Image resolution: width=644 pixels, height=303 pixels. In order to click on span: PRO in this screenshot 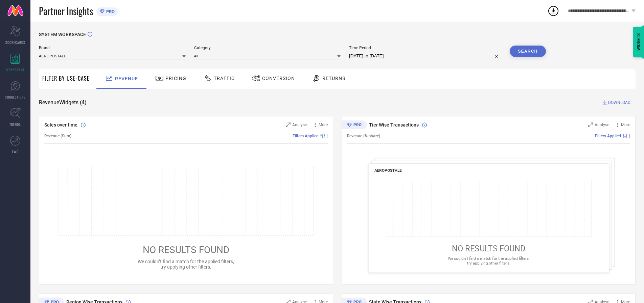, I will do `click(110, 12)`.